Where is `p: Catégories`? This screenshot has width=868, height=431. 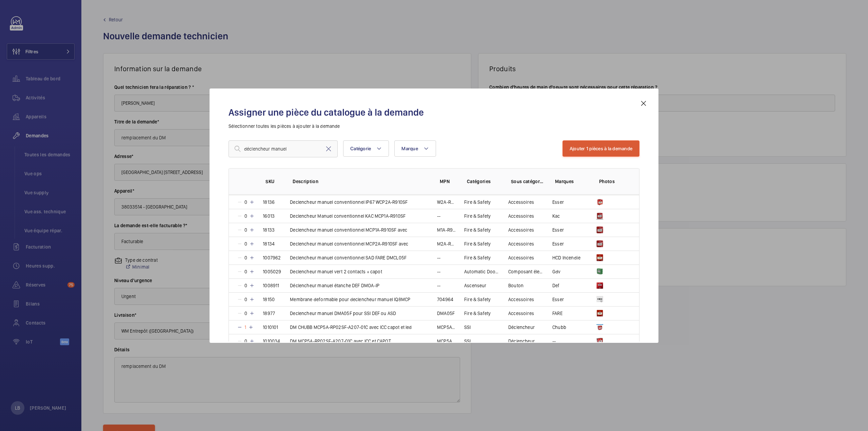
p: Catégories is located at coordinates (484, 181).